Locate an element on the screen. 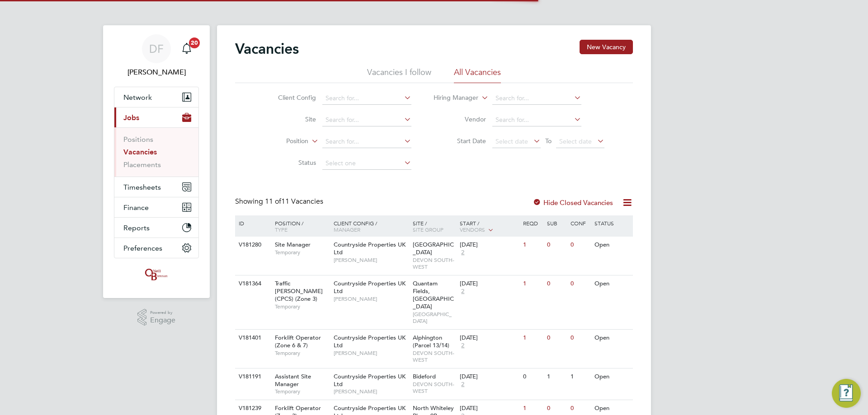 This screenshot has width=868, height=415. label: Start Date is located at coordinates (460, 141).